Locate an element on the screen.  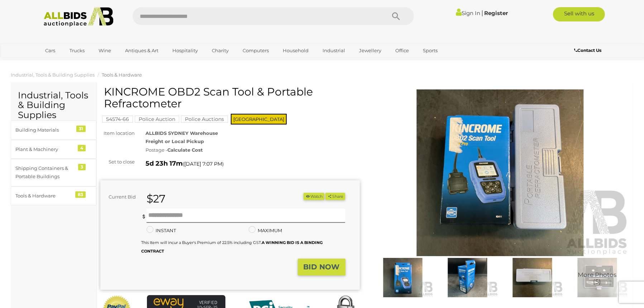
button: Share is located at coordinates (335, 197).